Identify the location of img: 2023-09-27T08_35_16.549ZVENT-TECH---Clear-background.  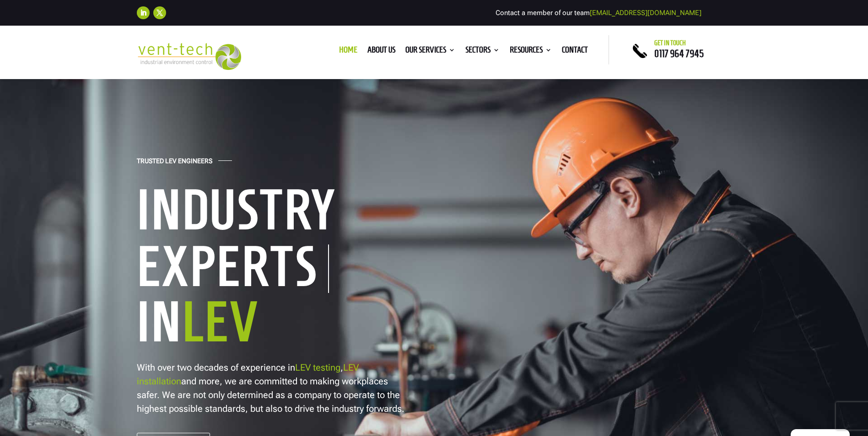
(189, 56).